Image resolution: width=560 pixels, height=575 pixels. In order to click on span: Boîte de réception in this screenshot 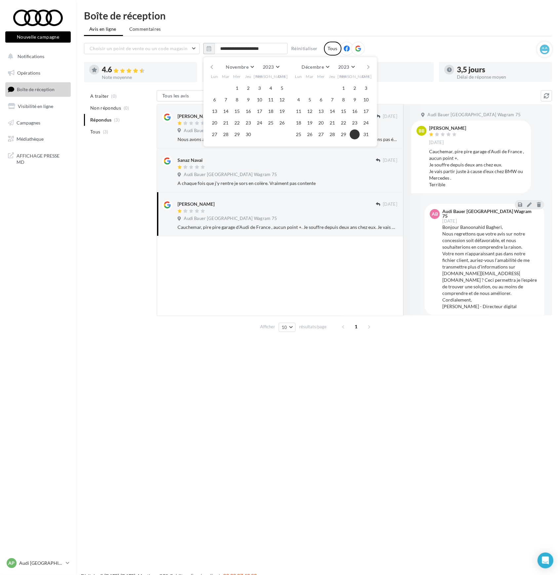, I will do `click(36, 89)`.